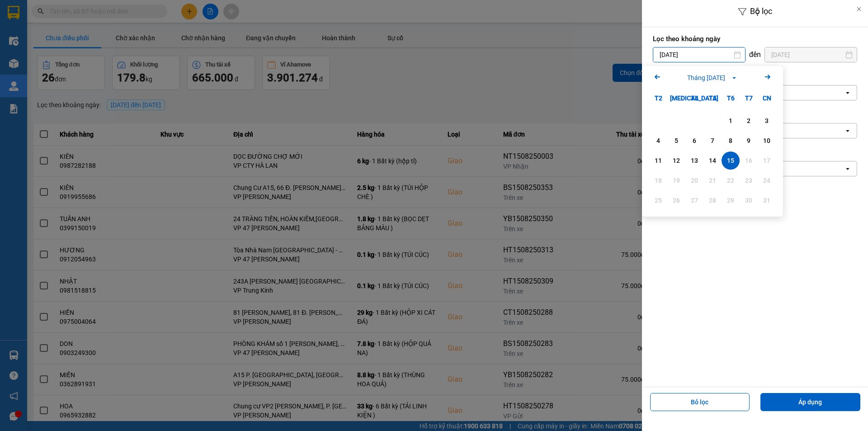 The width and height of the screenshot is (868, 431). What do you see at coordinates (658, 160) in the screenshot?
I see `div: 11` at bounding box center [658, 160].